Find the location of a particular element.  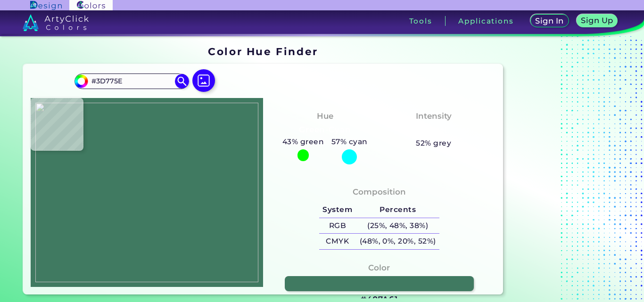

h5: Percents is located at coordinates (398, 210).